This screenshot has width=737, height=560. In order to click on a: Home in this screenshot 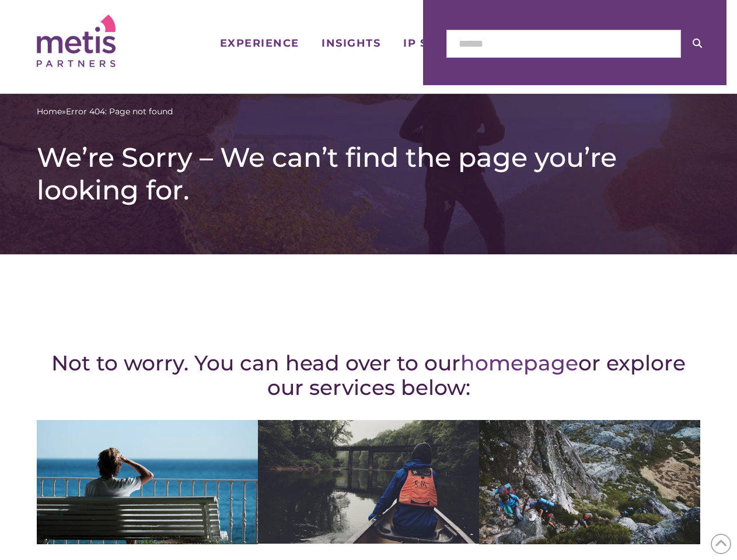, I will do `click(49, 111)`.